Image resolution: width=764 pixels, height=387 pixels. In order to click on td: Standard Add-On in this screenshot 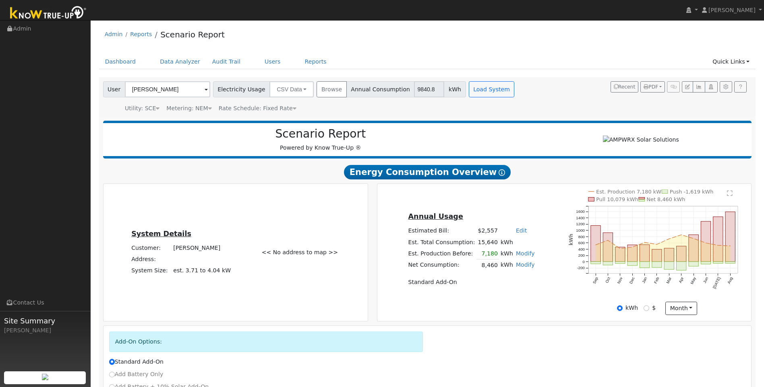, I will do `click(471, 283)`.